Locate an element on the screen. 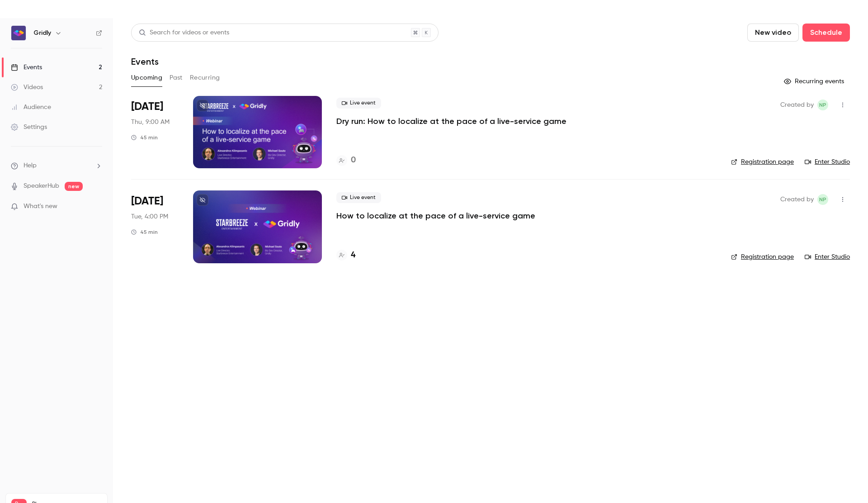 This screenshot has height=503, width=868. a: 4 is located at coordinates (346, 255).